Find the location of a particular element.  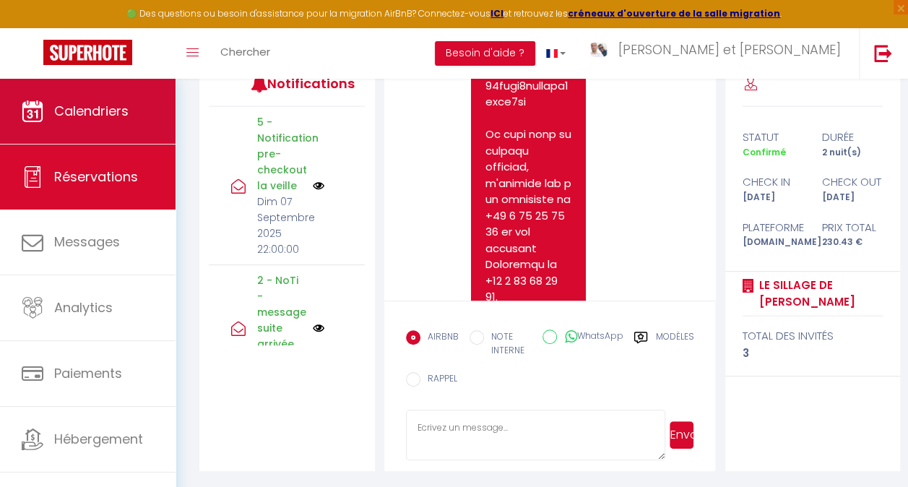

div: check out is located at coordinates (852, 182).